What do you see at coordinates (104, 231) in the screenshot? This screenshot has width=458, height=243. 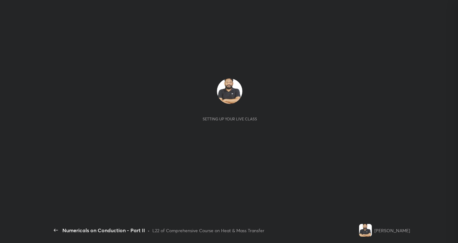 I see `div: Numericals on Conduction - Part II` at bounding box center [104, 231].